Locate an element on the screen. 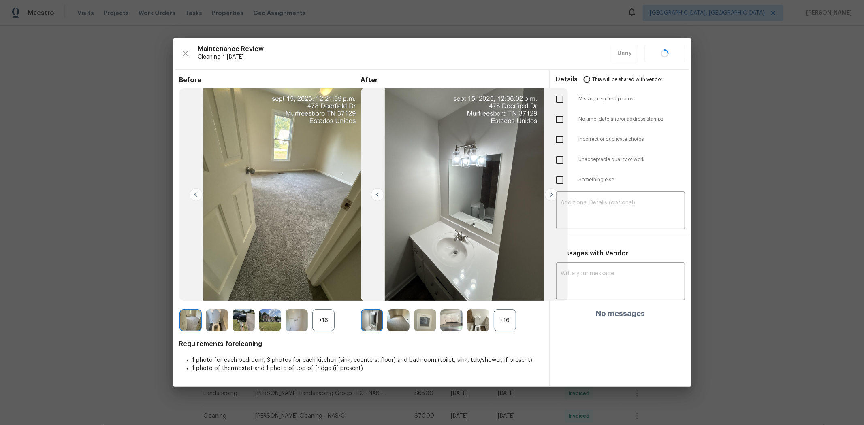 The width and height of the screenshot is (864, 425). span: Messages with Vendor is located at coordinates (592, 253).